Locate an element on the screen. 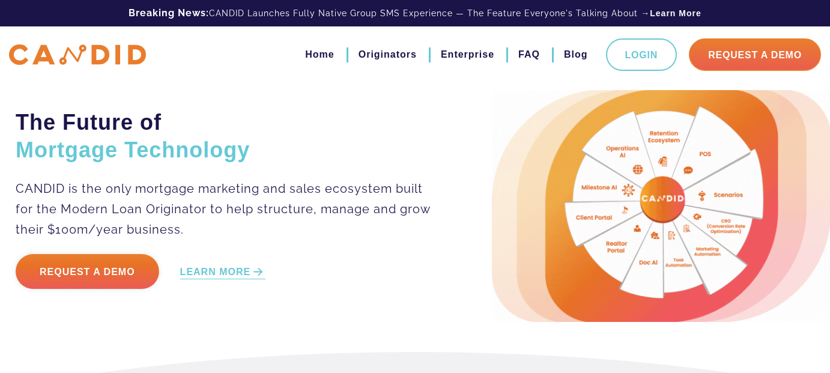  a: Blog is located at coordinates (576, 55).